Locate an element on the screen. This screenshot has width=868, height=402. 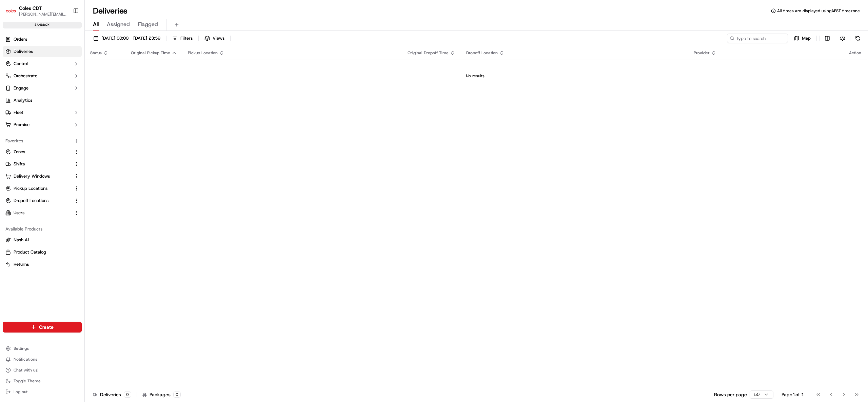
button: Users is located at coordinates (42, 212).